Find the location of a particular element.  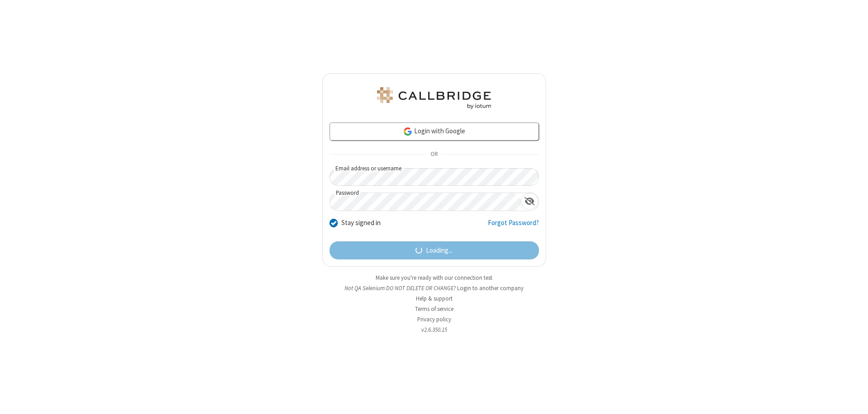

button: Loading... is located at coordinates (434, 250).